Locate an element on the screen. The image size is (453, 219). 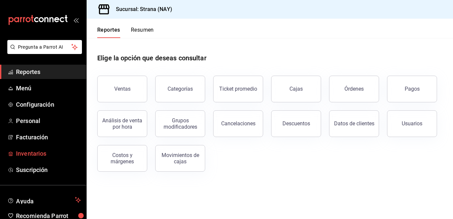
span: Configuración is located at coordinates (48, 104).